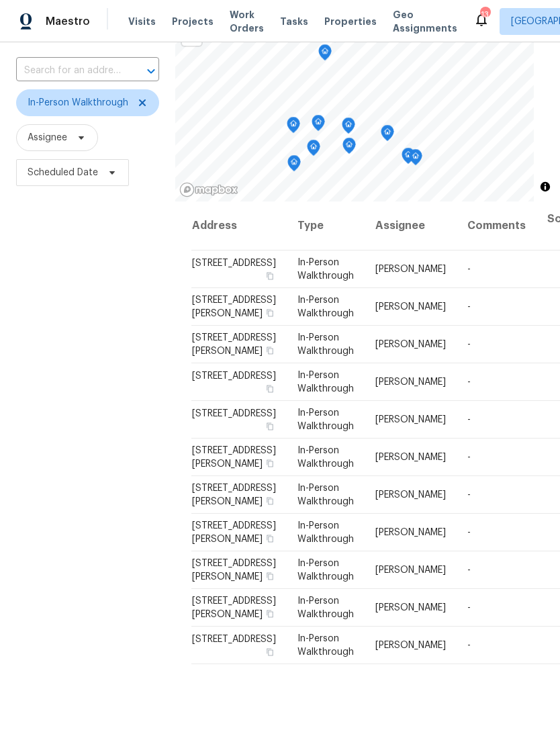  What do you see at coordinates (484, 15) in the screenshot?
I see `div: 13` at bounding box center [484, 15].